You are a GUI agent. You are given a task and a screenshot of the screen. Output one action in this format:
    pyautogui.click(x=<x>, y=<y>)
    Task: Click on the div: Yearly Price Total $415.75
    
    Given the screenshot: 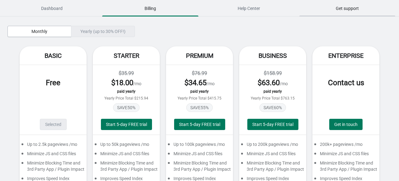 What is the action you would take?
    pyautogui.click(x=199, y=98)
    